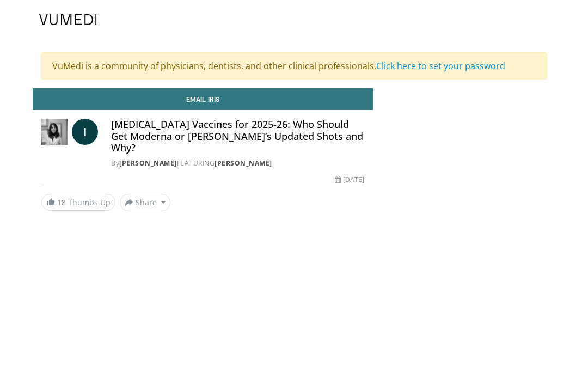  What do you see at coordinates (440, 66) in the screenshot?
I see `a: Click here to set your password` at bounding box center [440, 66].